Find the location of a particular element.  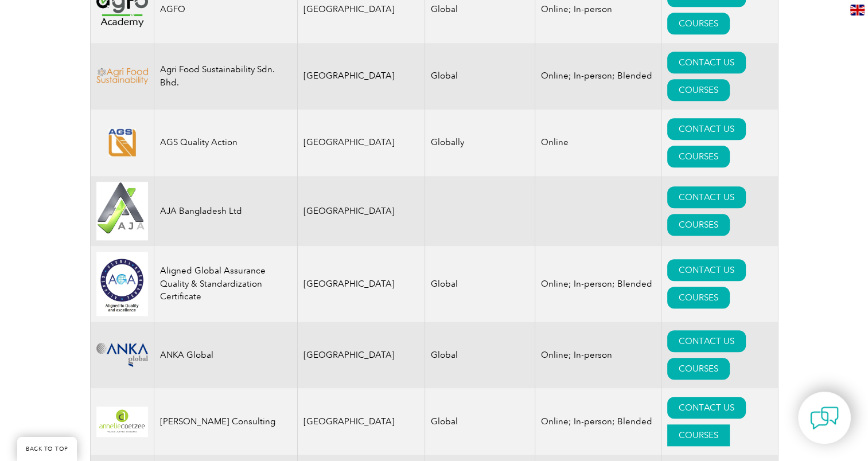

td: ANKA Global is located at coordinates (226, 354).